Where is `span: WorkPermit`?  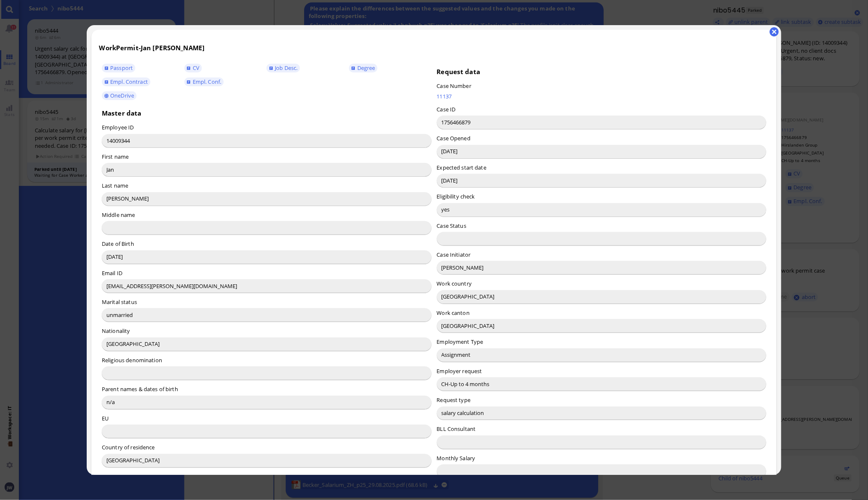
span: WorkPermit is located at coordinates (119, 48).